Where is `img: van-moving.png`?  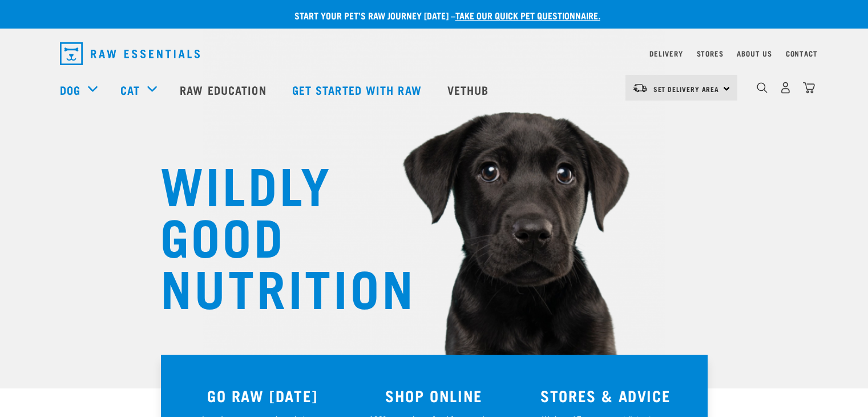
img: van-moving.png is located at coordinates (639, 88).